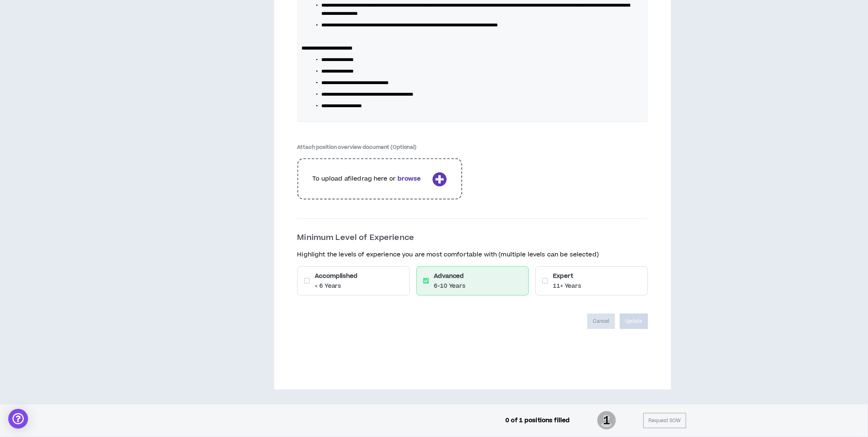 The height and width of the screenshot is (437, 868). Describe the element at coordinates (607, 420) in the screenshot. I see `span: 1` at that location.